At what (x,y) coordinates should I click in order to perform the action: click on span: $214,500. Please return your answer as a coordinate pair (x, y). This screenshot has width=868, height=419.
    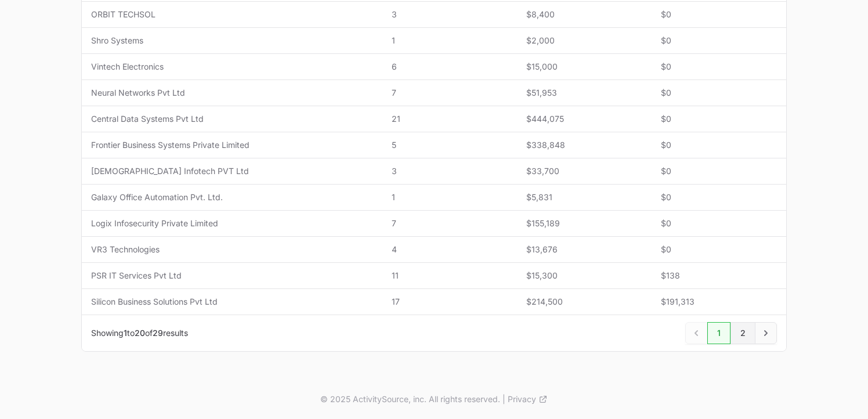
    Looking at the image, I should click on (584, 302).